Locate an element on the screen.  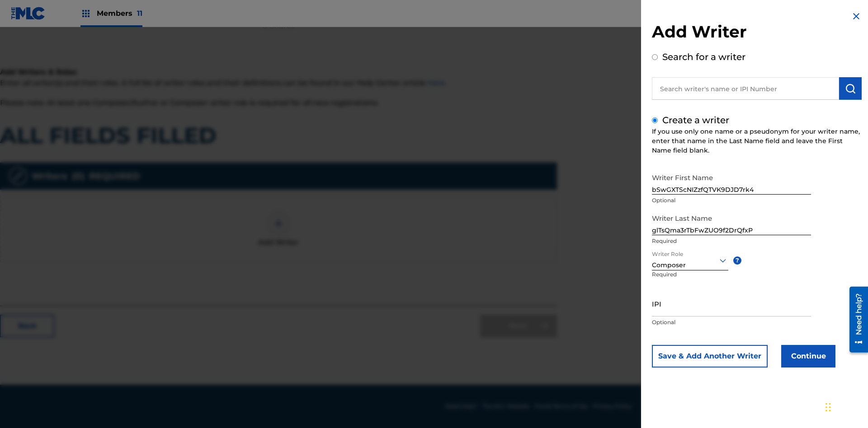
label: Create a writer is located at coordinates (695, 120).